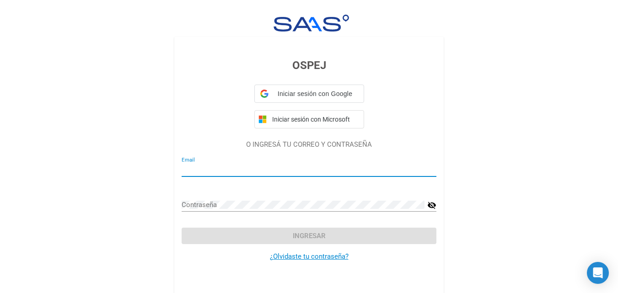 Image resolution: width=618 pixels, height=293 pixels. What do you see at coordinates (309, 65) in the screenshot?
I see `h3: OSPEJ` at bounding box center [309, 65].